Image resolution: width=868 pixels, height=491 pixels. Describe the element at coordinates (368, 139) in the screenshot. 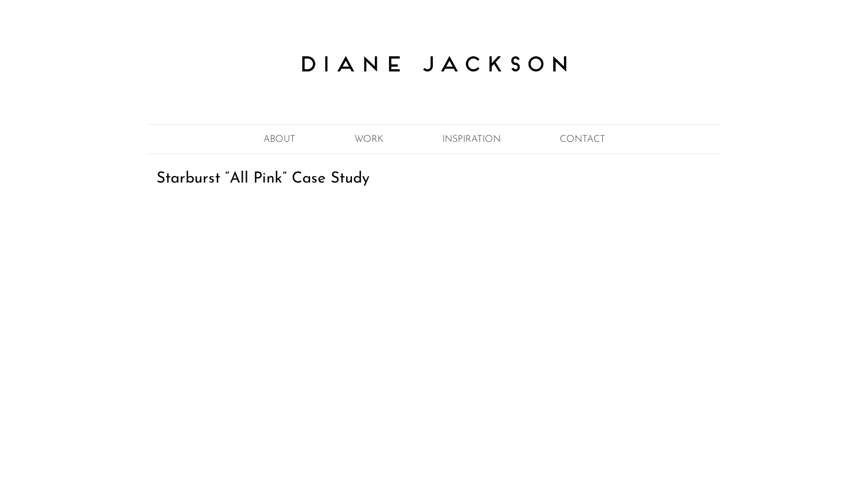

I see `a: WORK` at that location.